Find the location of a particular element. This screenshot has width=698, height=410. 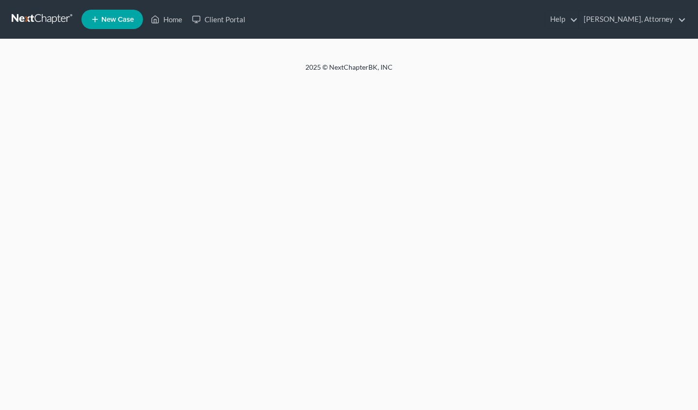

a: Client Portal is located at coordinates (219, 19).